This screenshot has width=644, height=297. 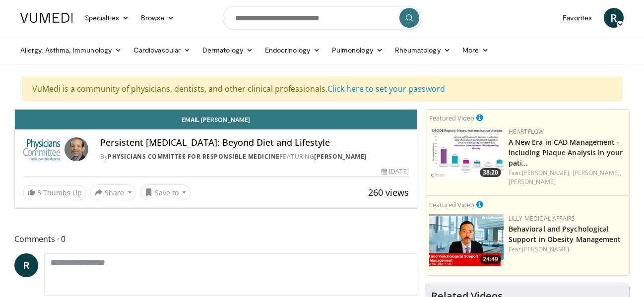 What do you see at coordinates (526, 132) in the screenshot?
I see `a: Heartflow` at bounding box center [526, 132].